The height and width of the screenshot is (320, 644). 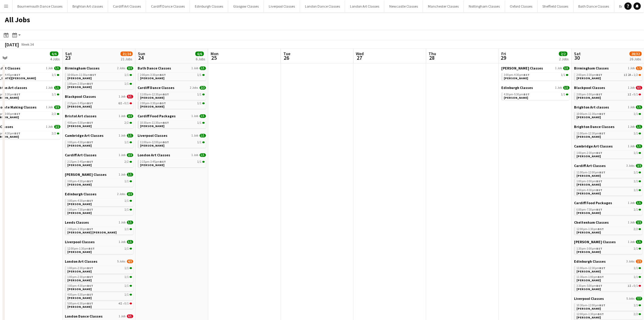 What do you see at coordinates (121, 103) in the screenshot?
I see `span: 6I` at bounding box center [121, 103].